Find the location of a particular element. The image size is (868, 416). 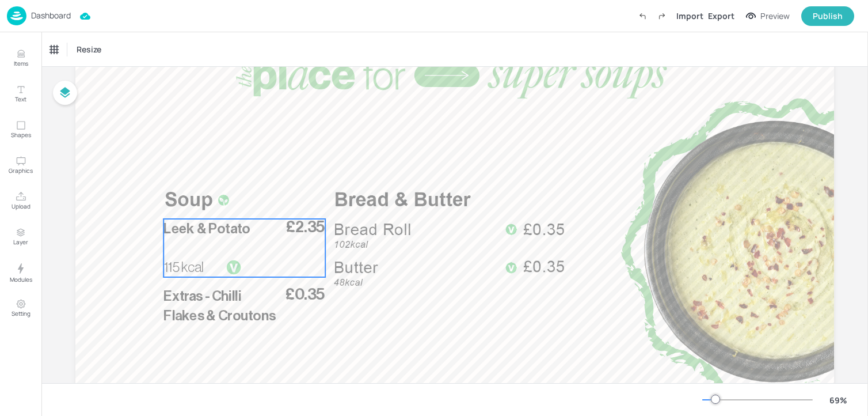

img: logo-86c26b7e.jpg is located at coordinates (16, 16).